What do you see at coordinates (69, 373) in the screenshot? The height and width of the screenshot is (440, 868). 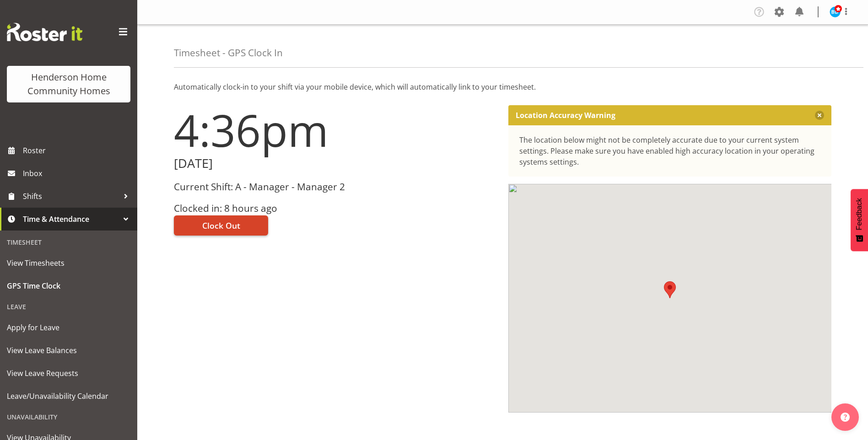 I see `a: View Leave Requests` at bounding box center [69, 373].